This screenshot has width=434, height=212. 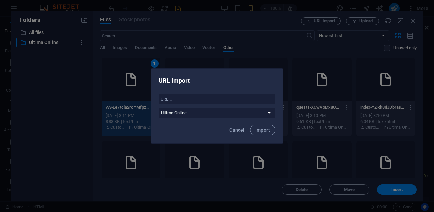 I want to click on span: Cancel, so click(x=237, y=130).